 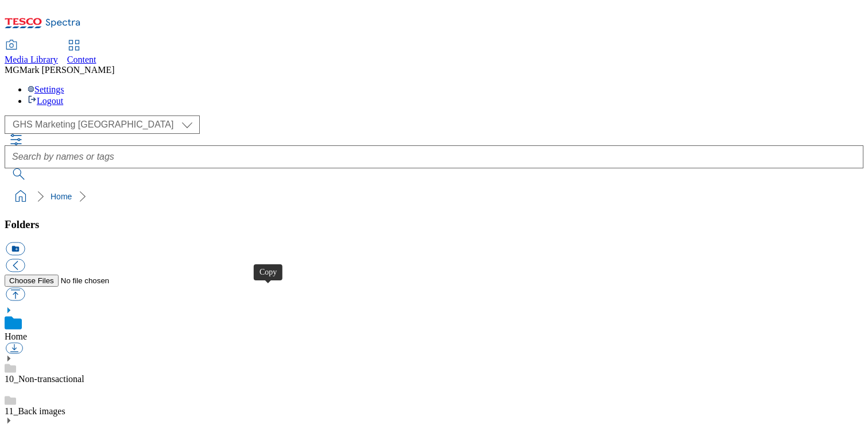 What do you see at coordinates (46, 89) in the screenshot?
I see `a: Settings` at bounding box center [46, 89].